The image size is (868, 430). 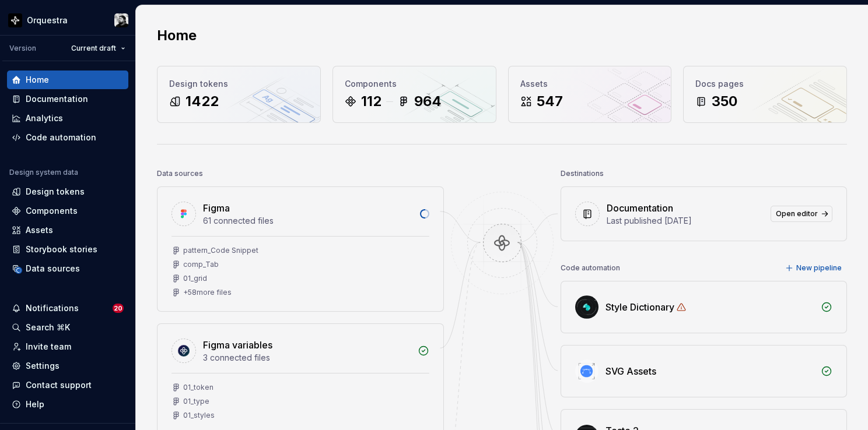 I want to click on div: Search ⌘K, so click(x=48, y=328).